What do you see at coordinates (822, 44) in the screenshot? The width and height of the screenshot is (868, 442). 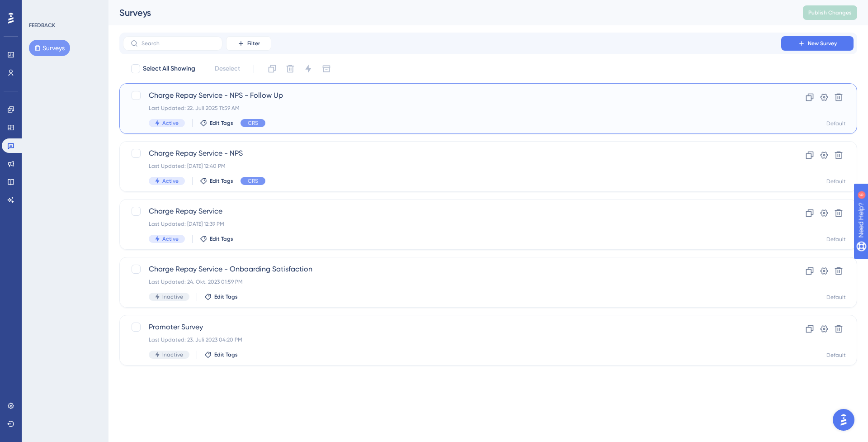 I see `span: New Survey` at bounding box center [822, 44].